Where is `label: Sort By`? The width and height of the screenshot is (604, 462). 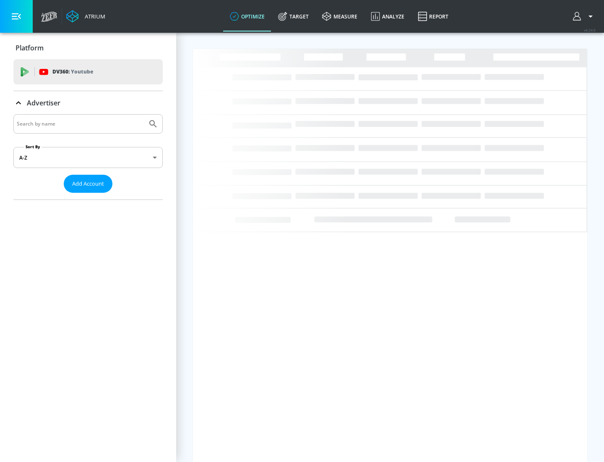 label: Sort By is located at coordinates (33, 146).